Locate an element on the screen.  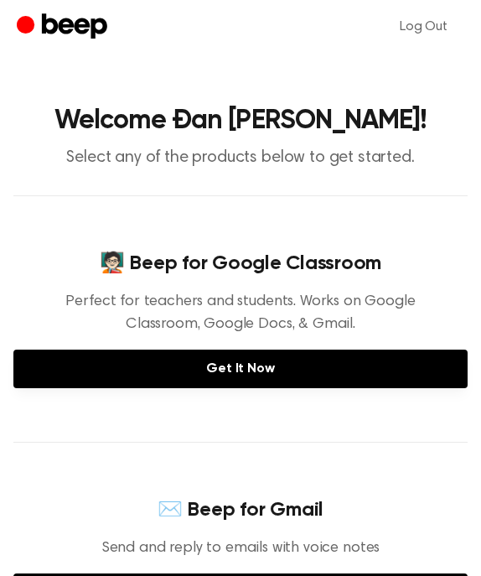
a: Get It Now is located at coordinates (241, 369).